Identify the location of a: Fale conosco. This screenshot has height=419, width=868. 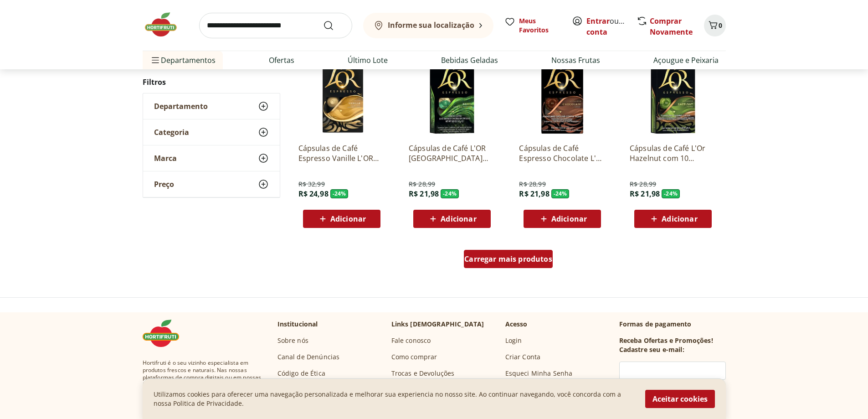
(411, 340).